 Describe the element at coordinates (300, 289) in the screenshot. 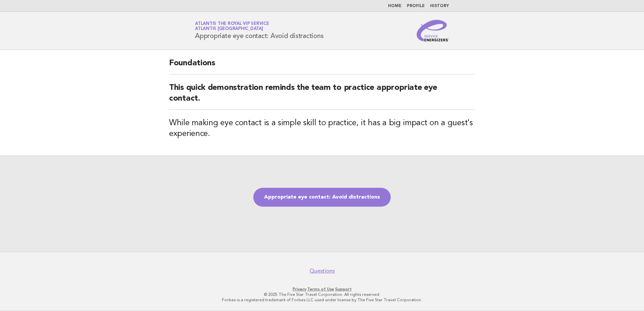

I see `a: Privacy` at that location.